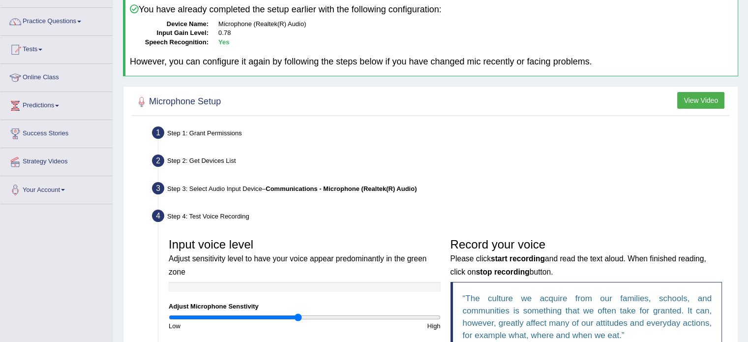  I want to click on b: stop recording, so click(503, 272).